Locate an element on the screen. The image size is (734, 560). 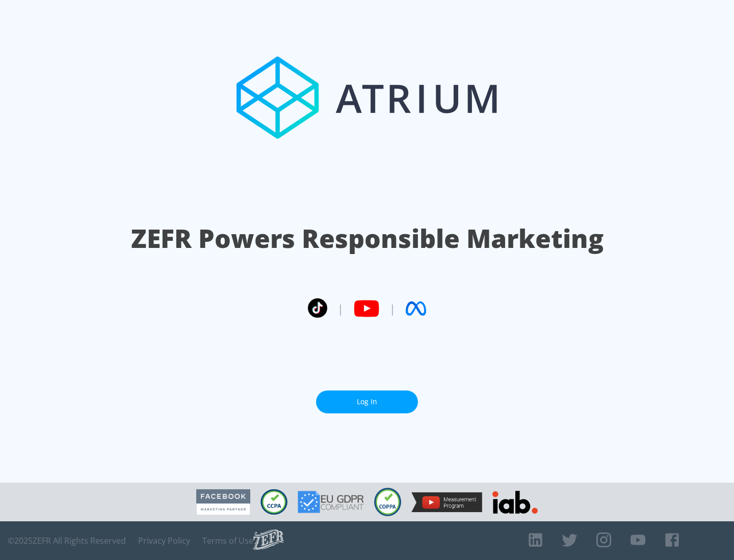
img: YouTube Measurement Program is located at coordinates (447, 502).